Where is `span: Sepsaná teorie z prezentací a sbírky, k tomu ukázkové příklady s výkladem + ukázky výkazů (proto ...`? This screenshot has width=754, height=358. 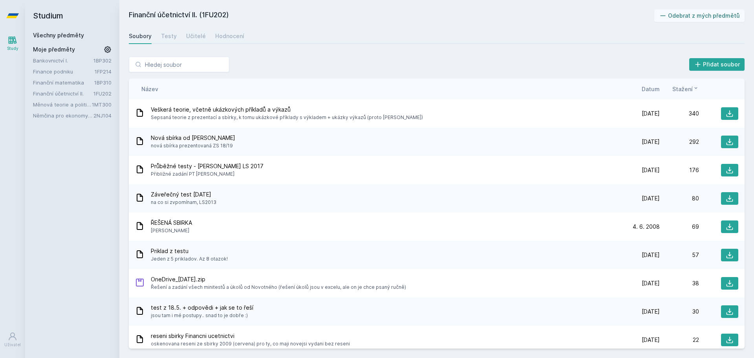 span: Sepsaná teorie z prezentací a sbírky, k tomu ukázkové příklady s výkladem + ukázky výkazů (proto ... is located at coordinates (287, 117).